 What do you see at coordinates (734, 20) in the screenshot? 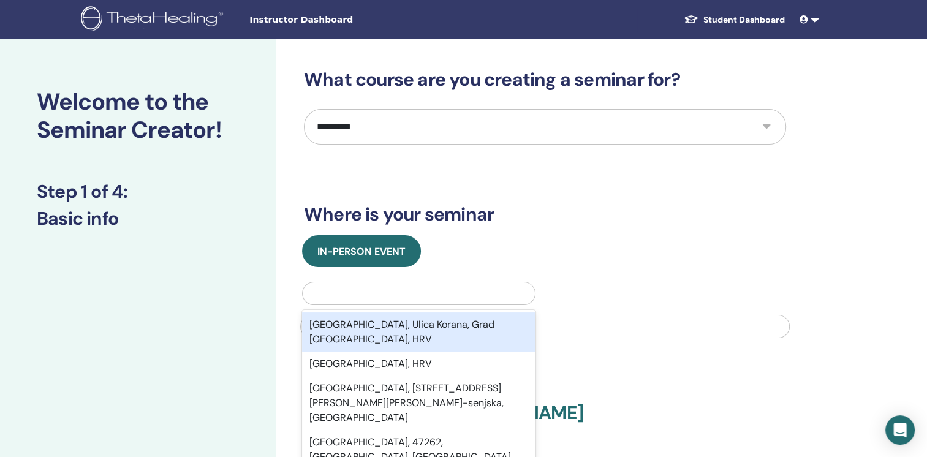
I see `a: Student Dashboard` at bounding box center [734, 20].